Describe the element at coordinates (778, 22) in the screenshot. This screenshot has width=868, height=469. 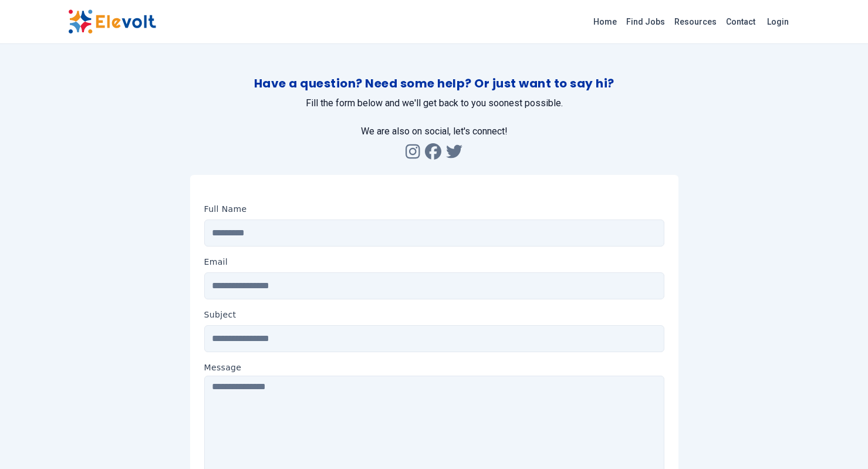
I see `a: Login` at that location.